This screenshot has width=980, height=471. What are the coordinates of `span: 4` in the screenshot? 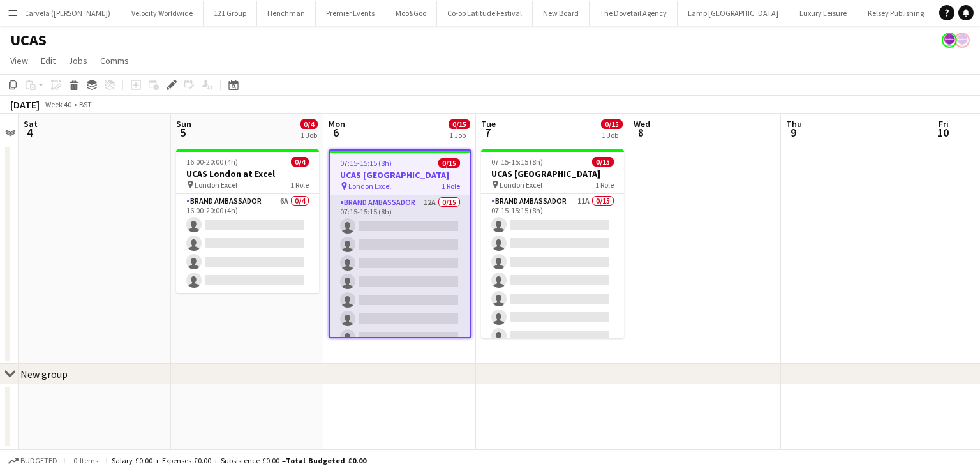 It's located at (29, 132).